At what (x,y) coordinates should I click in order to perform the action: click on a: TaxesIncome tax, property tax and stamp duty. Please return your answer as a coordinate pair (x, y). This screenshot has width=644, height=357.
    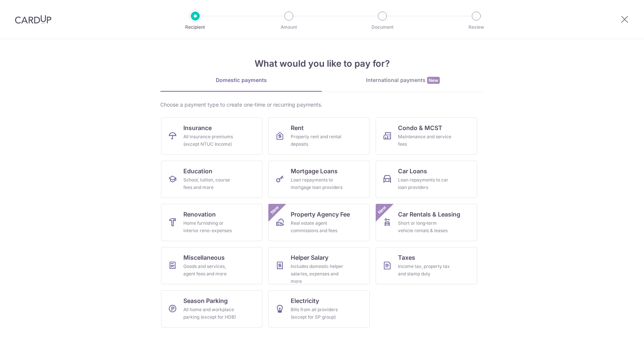
    Looking at the image, I should click on (426, 266).